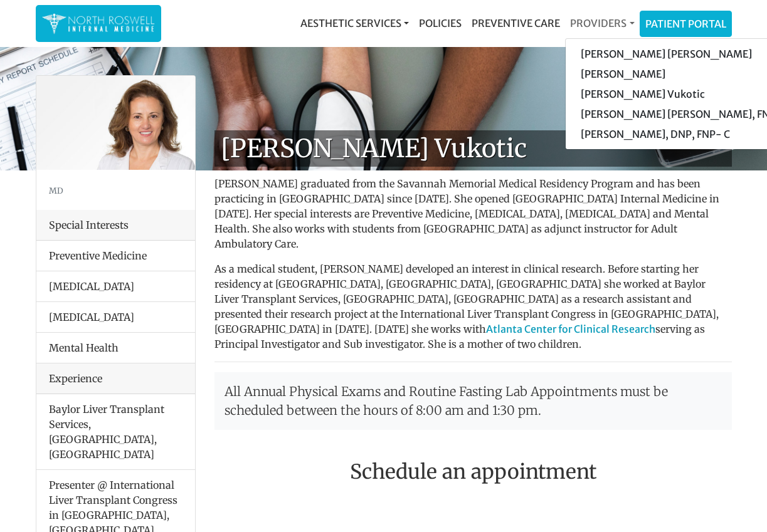  What do you see at coordinates (116, 379) in the screenshot?
I see `div: Experience` at bounding box center [116, 379].